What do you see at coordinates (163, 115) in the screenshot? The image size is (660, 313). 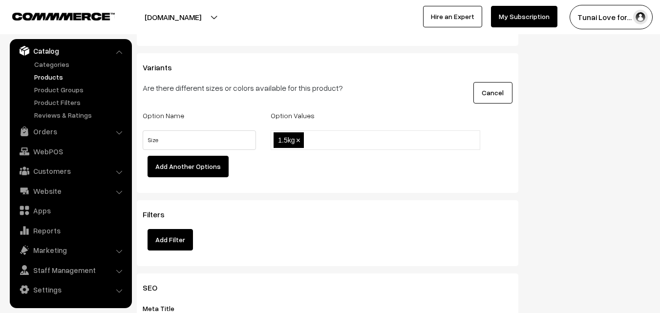 I see `label: Option Name` at bounding box center [163, 115].